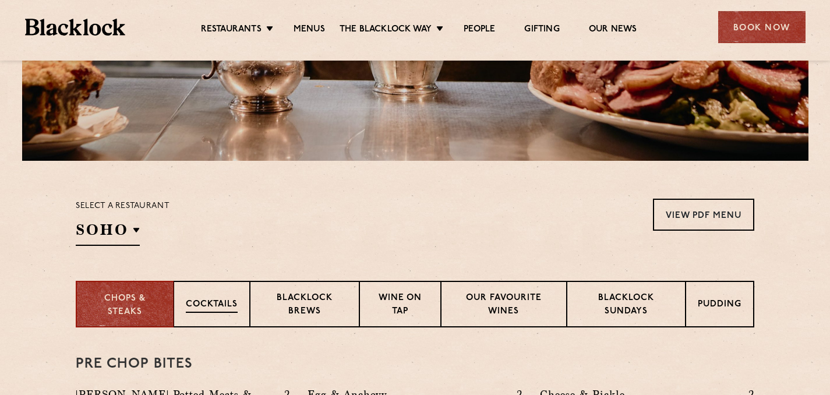 This screenshot has height=395, width=830. I want to click on p: Our favourite wines, so click(503, 305).